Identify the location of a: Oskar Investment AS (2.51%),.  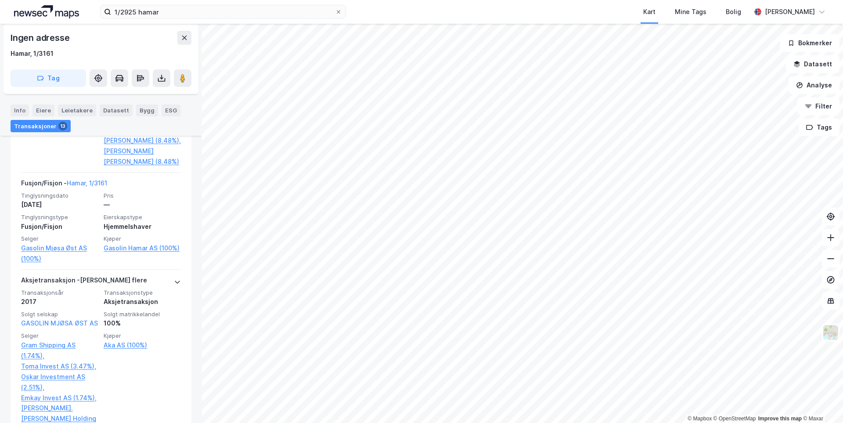
(60, 382).